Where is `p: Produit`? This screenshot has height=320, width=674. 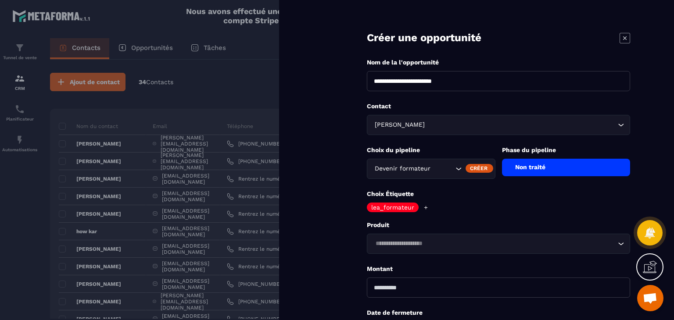
p: Produit is located at coordinates (498, 225).